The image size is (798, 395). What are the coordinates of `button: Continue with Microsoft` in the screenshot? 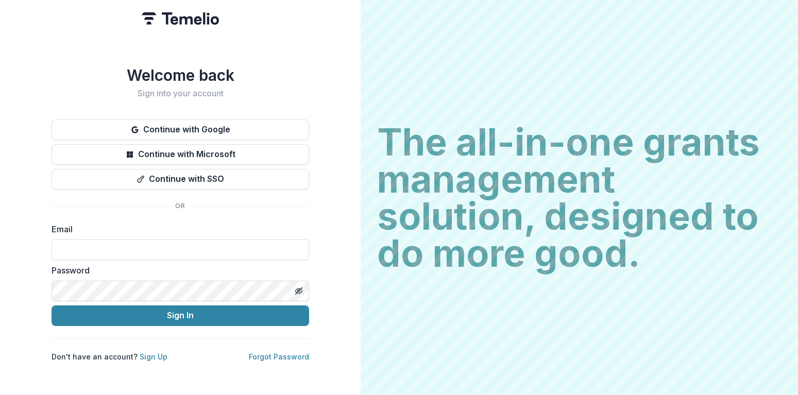 It's located at (180, 155).